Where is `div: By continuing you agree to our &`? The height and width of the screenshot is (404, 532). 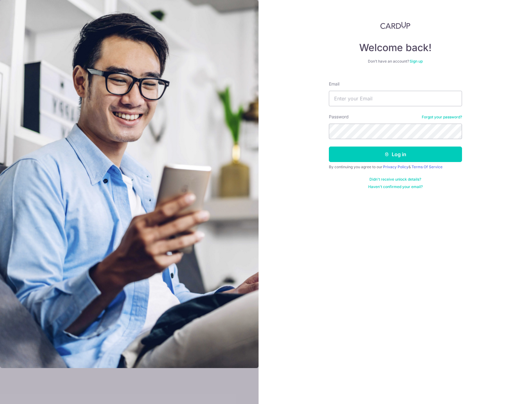
div: By continuing you agree to our & is located at coordinates (396, 167).